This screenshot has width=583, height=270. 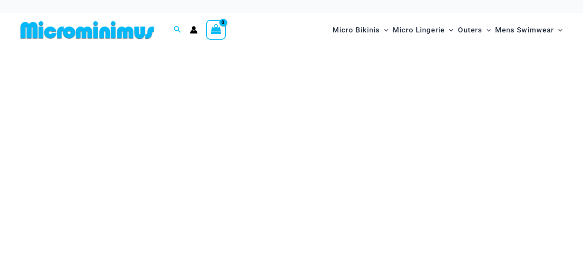 I want to click on a: Account icon link, so click(x=194, y=30).